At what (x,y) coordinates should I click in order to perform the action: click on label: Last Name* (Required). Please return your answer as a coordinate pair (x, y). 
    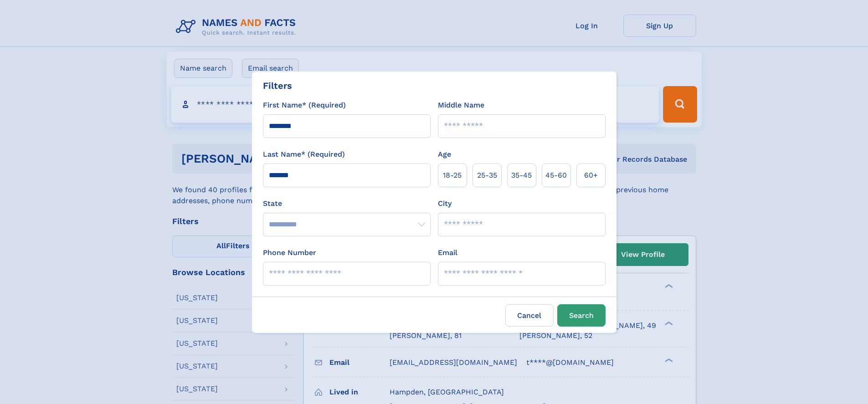
    Looking at the image, I should click on (304, 154).